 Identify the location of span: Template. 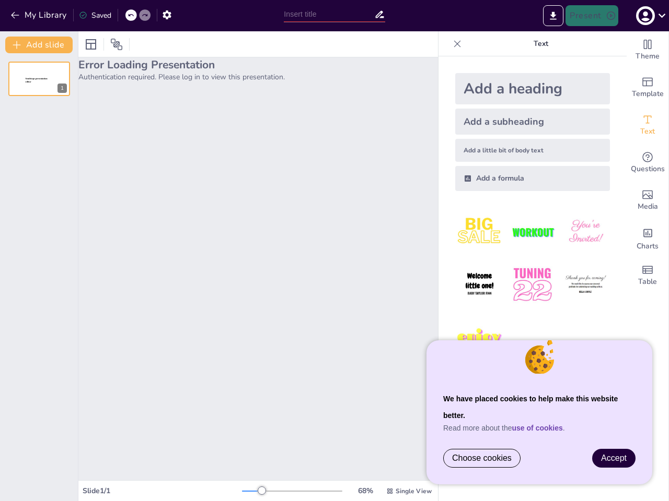
(647, 94).